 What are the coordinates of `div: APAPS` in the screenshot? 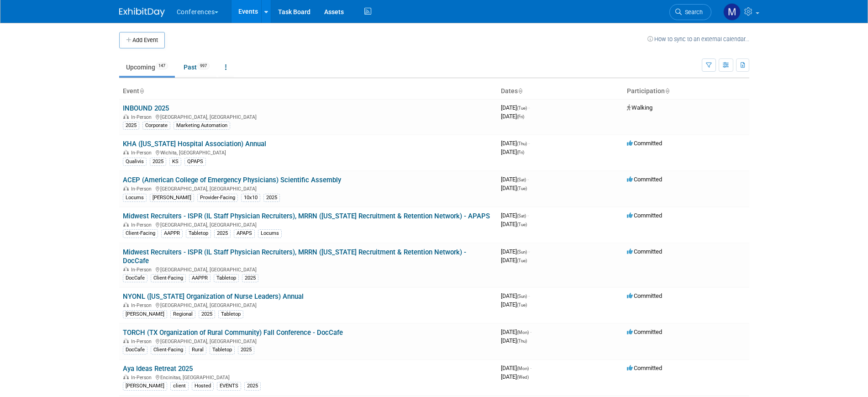 It's located at (244, 233).